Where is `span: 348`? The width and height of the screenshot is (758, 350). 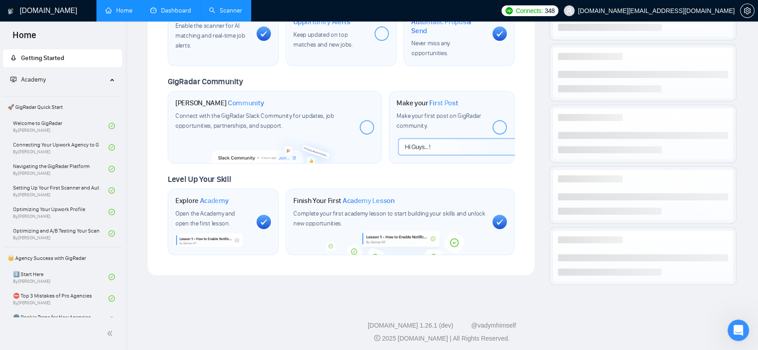
span: 348 is located at coordinates (549, 11).